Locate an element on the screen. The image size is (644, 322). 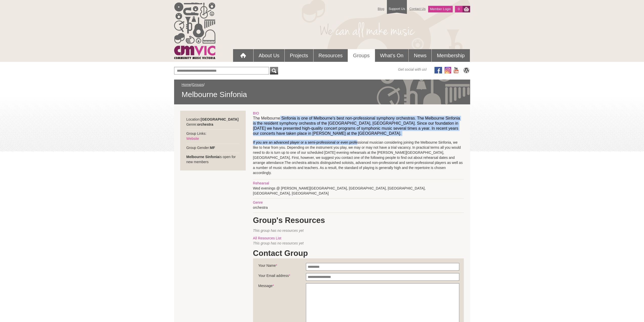
strong: Melbourne Sinfonia is located at coordinates (203, 157).